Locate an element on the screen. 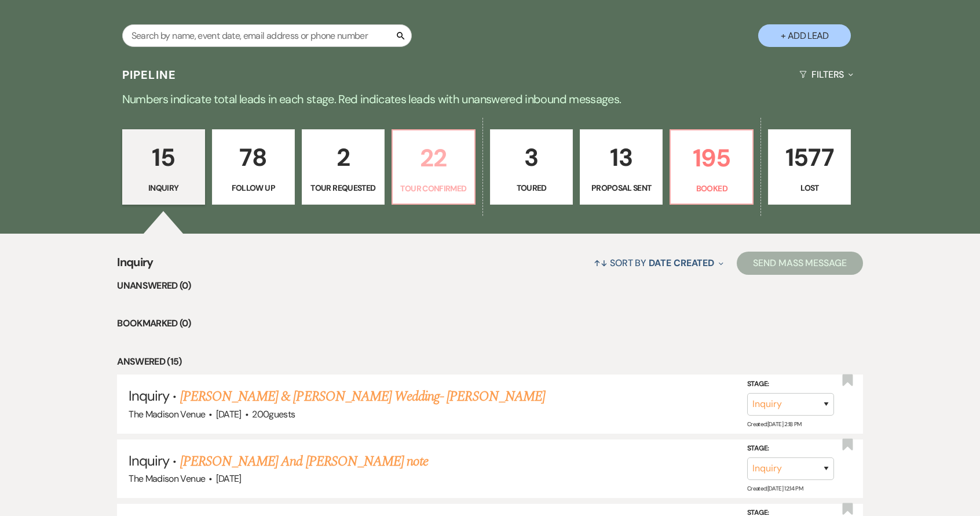 The height and width of the screenshot is (516, 980). p: 15 is located at coordinates (163, 157).